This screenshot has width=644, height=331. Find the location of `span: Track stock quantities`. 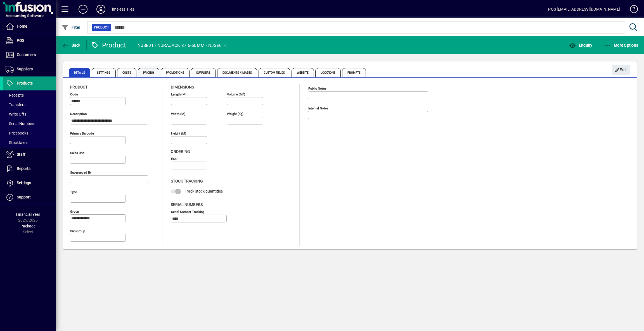

span: Track stock quantities is located at coordinates (204, 191).